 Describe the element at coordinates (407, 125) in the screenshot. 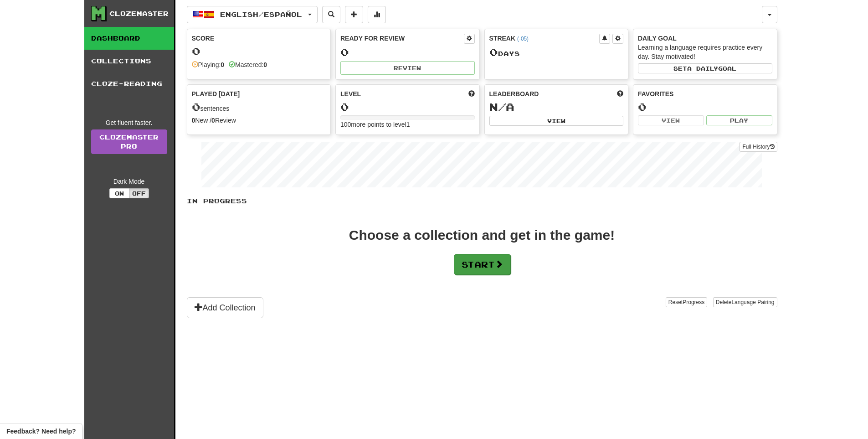

I see `div: 100 more points to level 1` at that location.